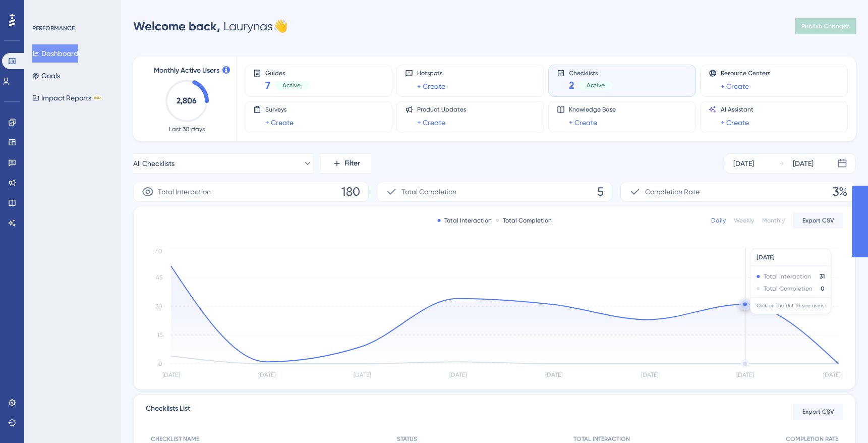 The width and height of the screenshot is (868, 443). I want to click on div: BETA, so click(97, 97).